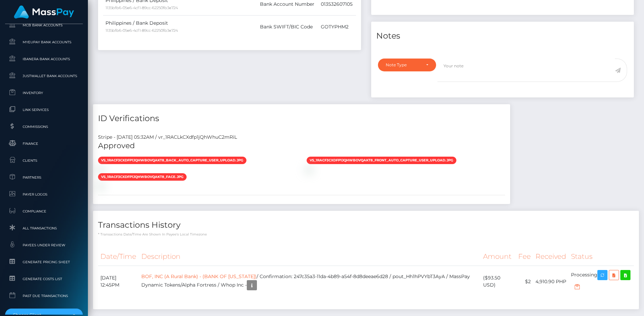  What do you see at coordinates (118, 257) in the screenshot?
I see `th: Date/Time` at bounding box center [118, 257].